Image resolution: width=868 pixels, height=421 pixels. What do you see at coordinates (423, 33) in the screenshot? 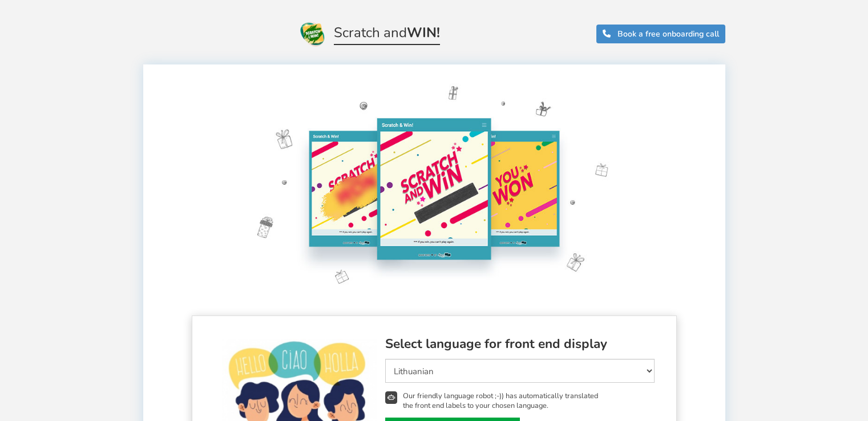
I see `strong: WIN!` at bounding box center [423, 33].